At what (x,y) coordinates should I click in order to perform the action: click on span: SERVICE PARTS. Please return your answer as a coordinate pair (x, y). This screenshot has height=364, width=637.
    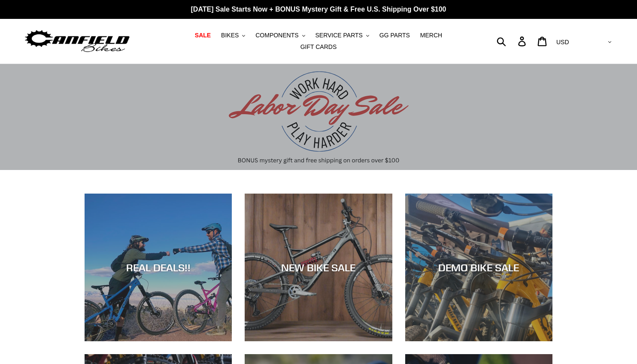
    Looking at the image, I should click on (339, 35).